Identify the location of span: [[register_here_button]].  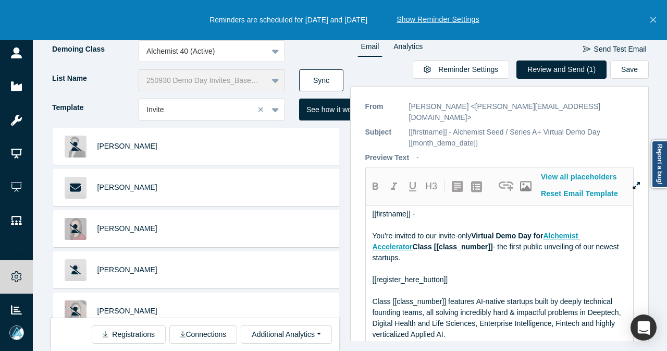
(410, 279).